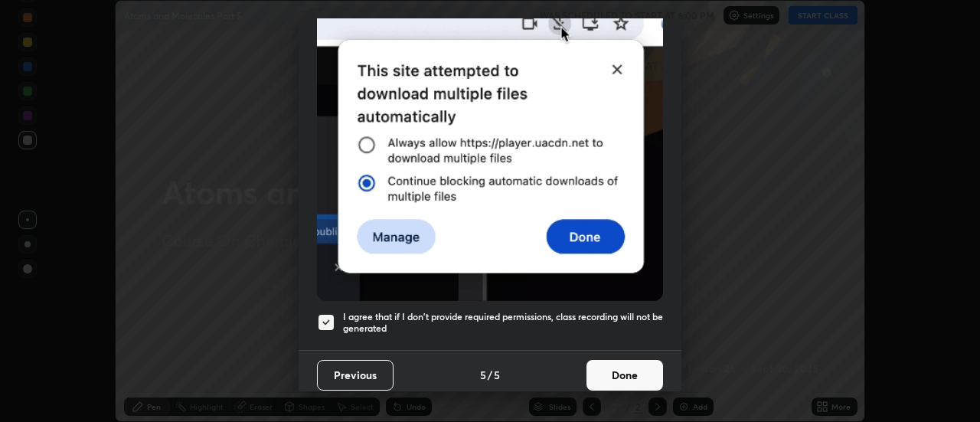 The height and width of the screenshot is (422, 980). I want to click on button: Done, so click(624, 375).